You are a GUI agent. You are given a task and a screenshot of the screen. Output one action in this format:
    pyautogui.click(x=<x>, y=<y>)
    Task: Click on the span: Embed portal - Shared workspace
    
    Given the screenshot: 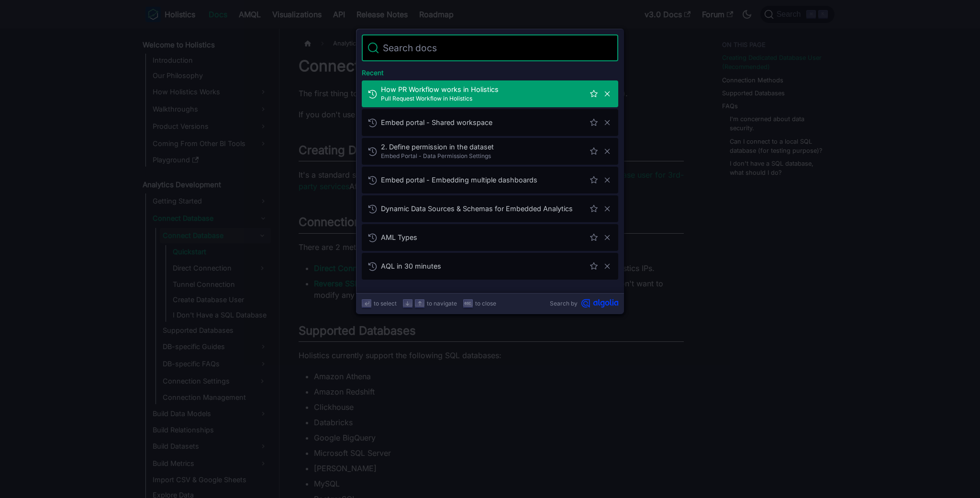 What is the action you would take?
    pyautogui.click(x=482, y=122)
    